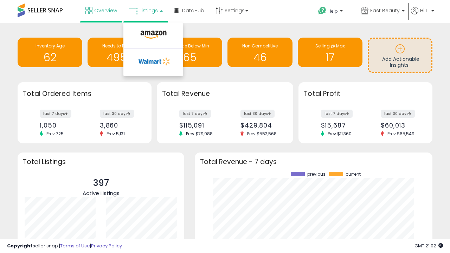  I want to click on span: Fast Beauty, so click(385, 11).